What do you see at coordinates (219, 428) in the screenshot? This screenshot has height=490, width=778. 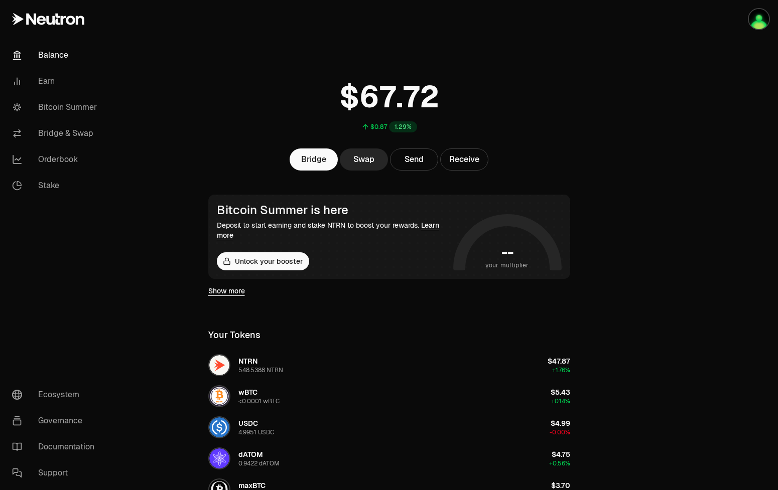 I see `img: USDC Logo` at bounding box center [219, 428].